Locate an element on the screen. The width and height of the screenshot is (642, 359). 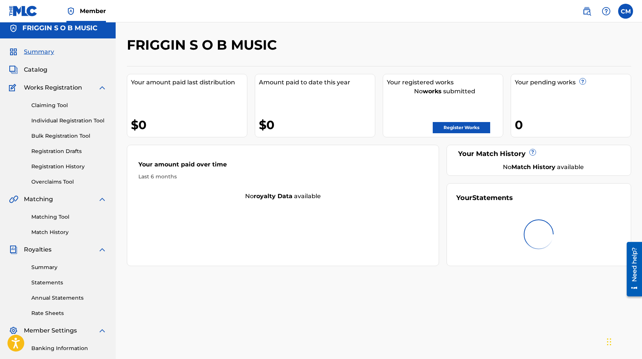
div: Amount paid to date this year is located at coordinates (317, 82).